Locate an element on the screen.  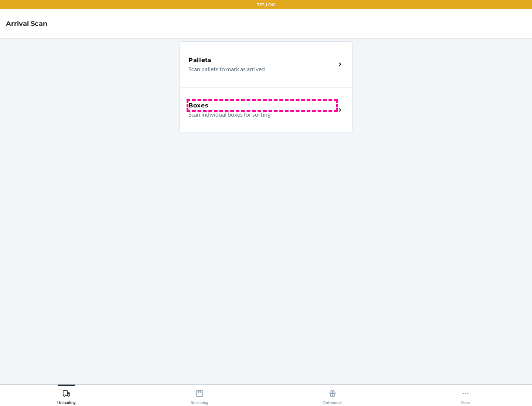
h4: Arrival Scan is located at coordinates (26, 24).